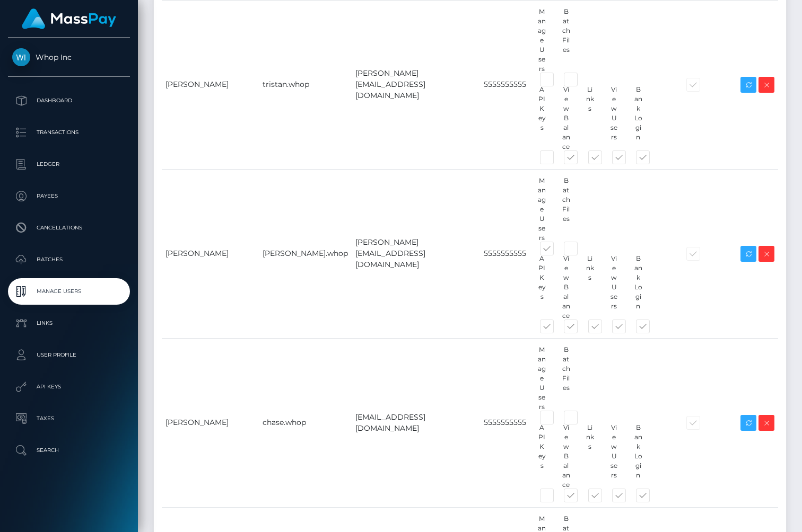 This screenshot has height=532, width=802. I want to click on a: Ledger, so click(69, 164).